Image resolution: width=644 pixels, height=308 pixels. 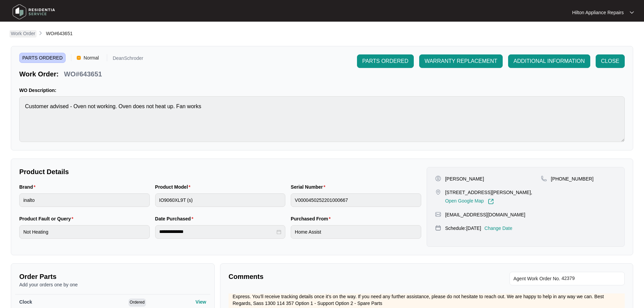 I want to click on button: PARTS ORDERED, so click(x=385, y=61).